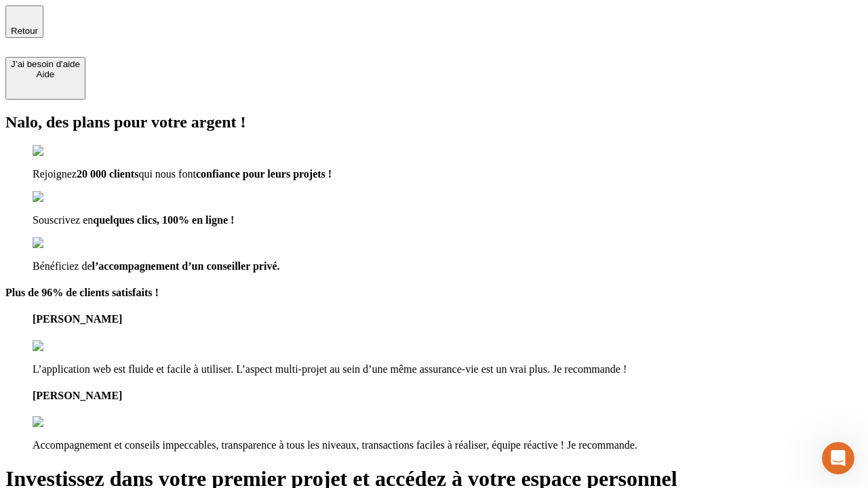 The width and height of the screenshot is (868, 488). Describe the element at coordinates (108, 174) in the screenshot. I see `span: 20 000 clients` at that location.